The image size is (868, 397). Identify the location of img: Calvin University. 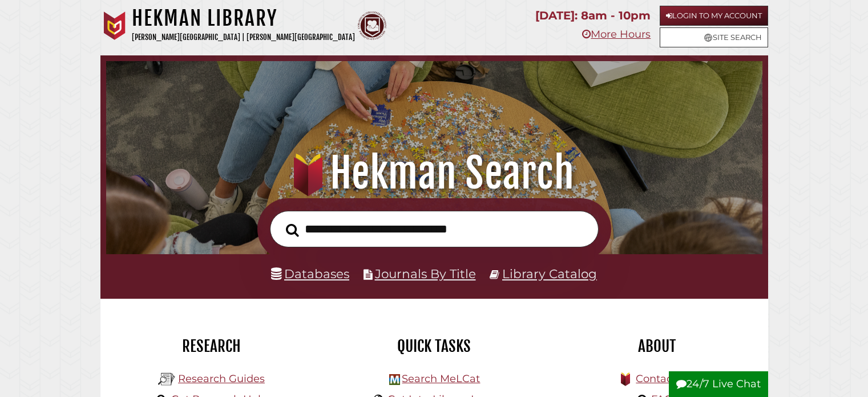
(115, 25).